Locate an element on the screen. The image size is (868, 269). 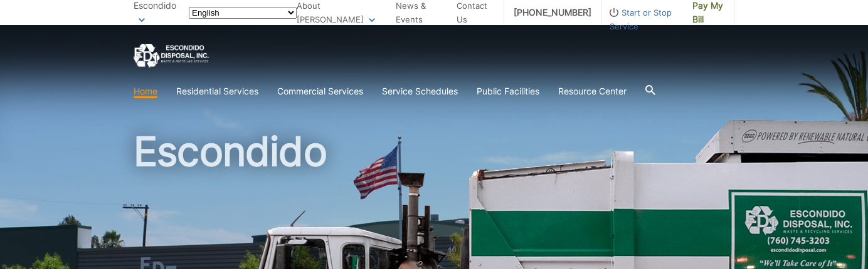
a: Public Facilities is located at coordinates (508, 91).